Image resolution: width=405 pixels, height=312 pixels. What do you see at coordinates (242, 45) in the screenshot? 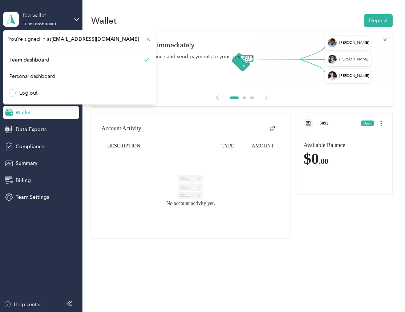
I see `h1: Reimburse drivers immediately` at bounding box center [242, 45].